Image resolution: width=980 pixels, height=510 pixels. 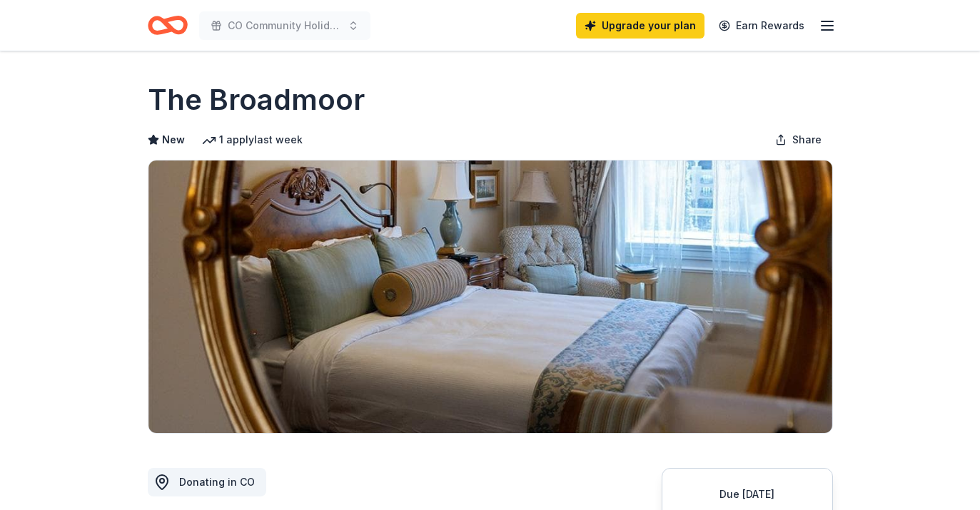 What do you see at coordinates (167, 25) in the screenshot?
I see `a: Home` at bounding box center [167, 25].